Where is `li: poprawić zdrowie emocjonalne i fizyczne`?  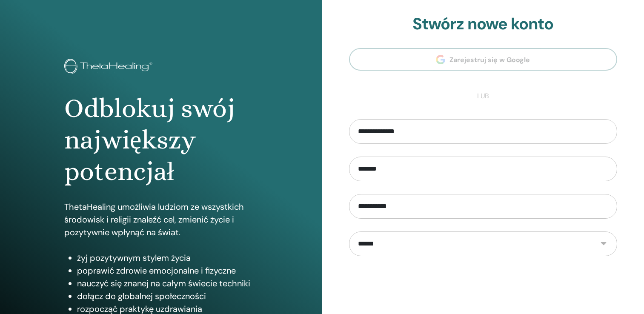
li: poprawić zdrowie emocjonalne i fizyczne is located at coordinates (167, 270).